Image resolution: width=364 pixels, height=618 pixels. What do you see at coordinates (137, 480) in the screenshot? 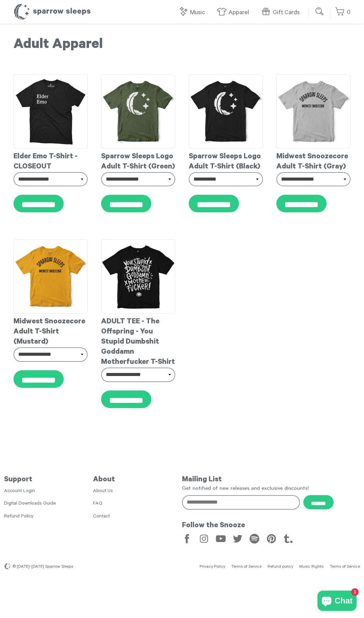
I see `h5: About` at bounding box center [137, 480].